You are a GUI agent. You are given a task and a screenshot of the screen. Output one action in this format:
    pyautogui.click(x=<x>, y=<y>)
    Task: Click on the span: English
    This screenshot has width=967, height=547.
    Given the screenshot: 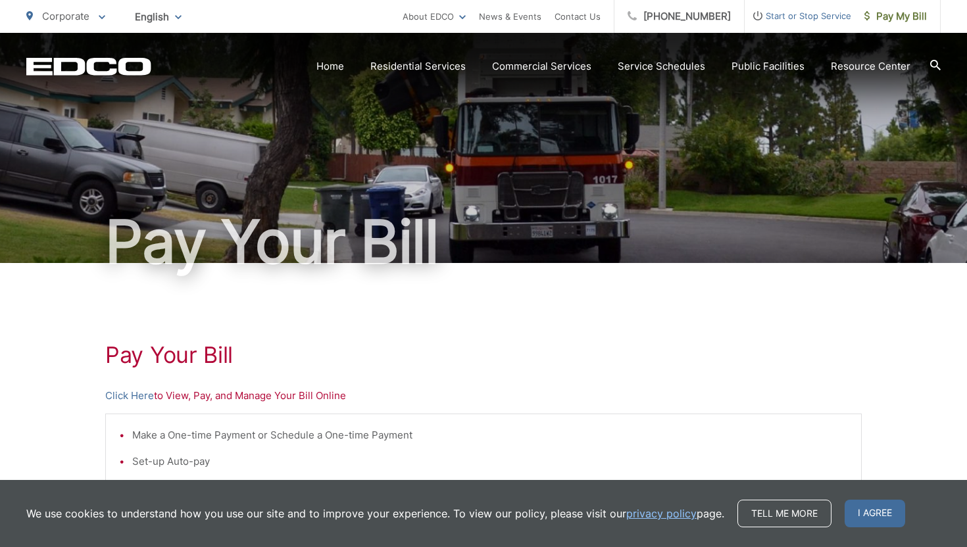 What is the action you would take?
    pyautogui.click(x=158, y=16)
    